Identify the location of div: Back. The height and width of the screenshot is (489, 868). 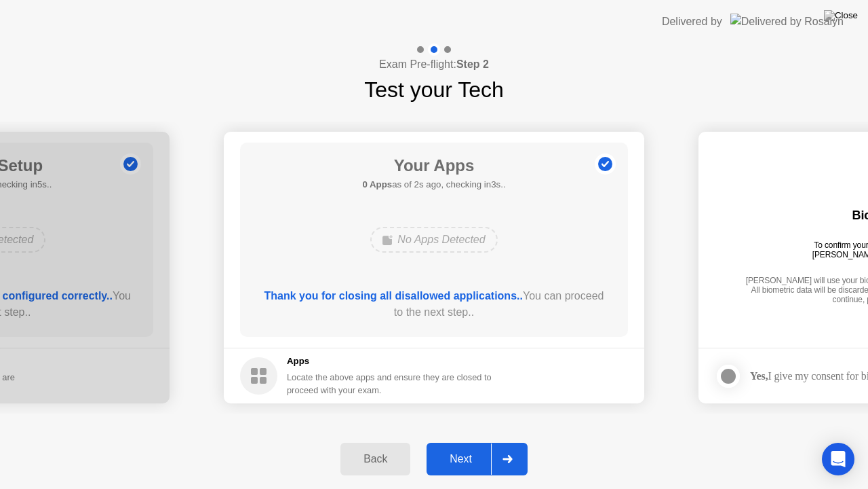
(375, 459).